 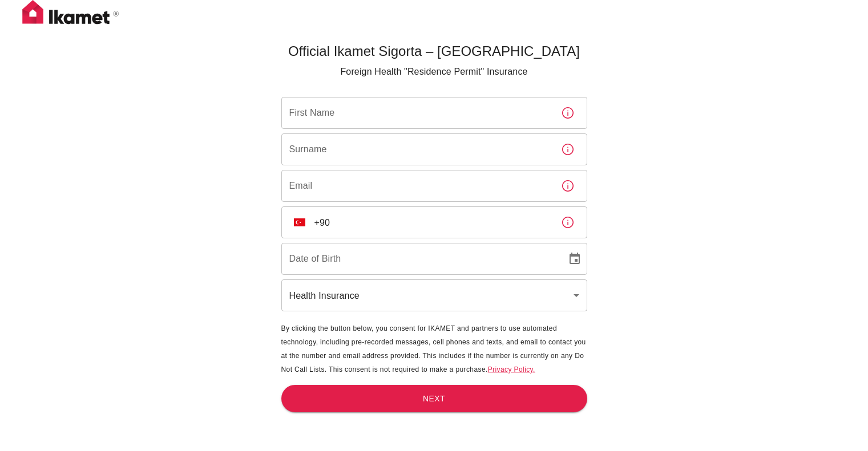 I want to click on input: DD/MM/YYYY, so click(x=420, y=259).